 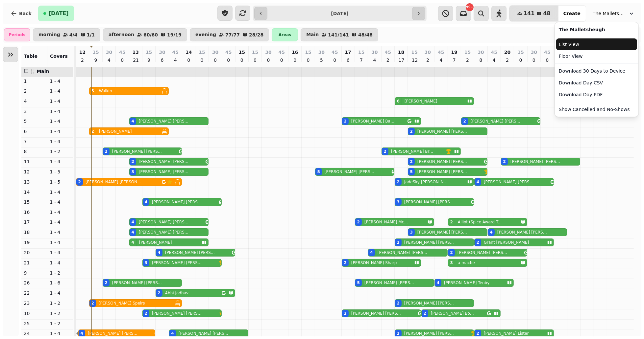 What do you see at coordinates (614, 14) in the screenshot?
I see `button: The Malletsheugh` at bounding box center [614, 14].